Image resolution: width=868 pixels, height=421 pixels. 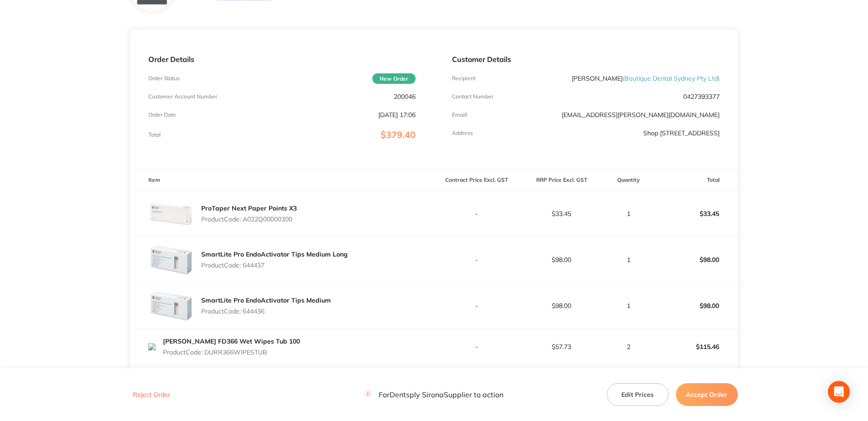 What do you see at coordinates (249, 208) in the screenshot?
I see `a: ProTaper Next Paper Points X3` at bounding box center [249, 208].